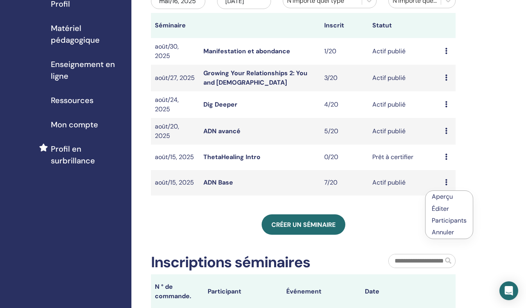 This screenshot has height=308, width=526. Describe the element at coordinates (74, 124) in the screenshot. I see `span: Mon compte` at that location.